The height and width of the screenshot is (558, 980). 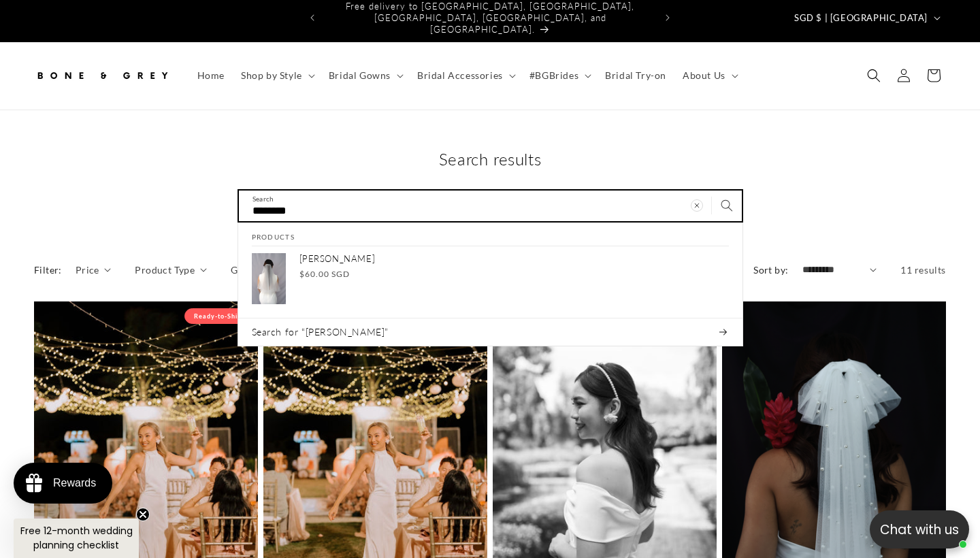 What do you see at coordinates (770, 270) in the screenshot?
I see `label: Sort by:` at bounding box center [770, 270].